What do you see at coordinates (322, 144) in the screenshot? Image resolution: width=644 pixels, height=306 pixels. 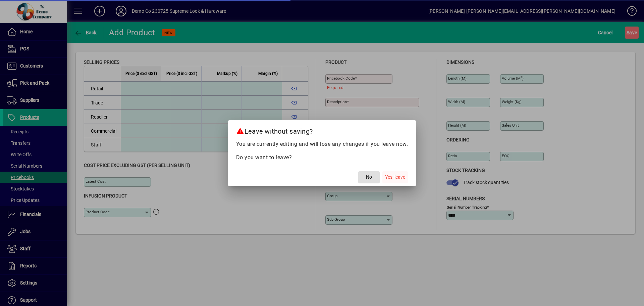 I see `p: You are currently editing and will lose any changes if you leave now.` at bounding box center [322, 144].